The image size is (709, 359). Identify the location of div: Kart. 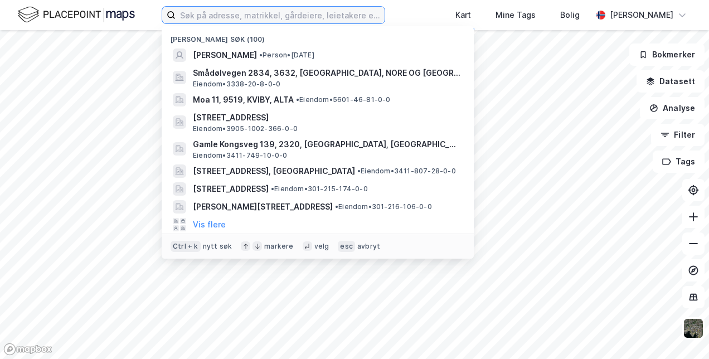
(463, 15).